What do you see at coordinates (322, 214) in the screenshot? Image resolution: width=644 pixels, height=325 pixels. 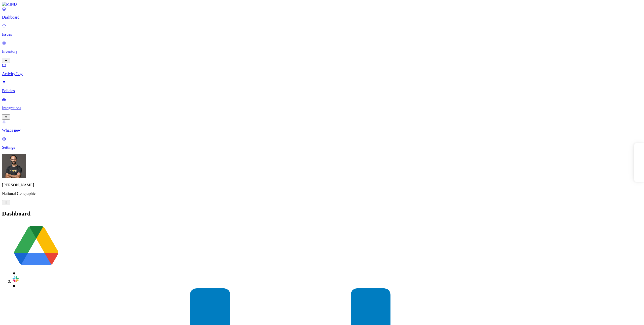 I see `h2: Dashboard` at bounding box center [322, 214].